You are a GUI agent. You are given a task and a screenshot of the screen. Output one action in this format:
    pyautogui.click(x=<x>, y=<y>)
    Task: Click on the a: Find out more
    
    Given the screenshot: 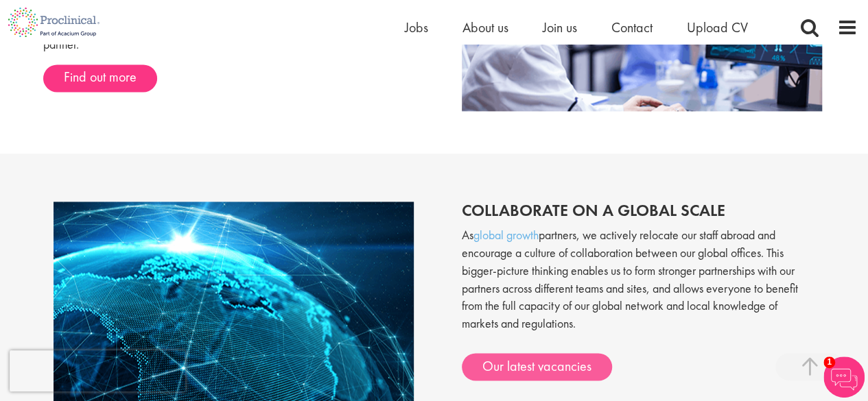 What is the action you would take?
    pyautogui.click(x=100, y=78)
    